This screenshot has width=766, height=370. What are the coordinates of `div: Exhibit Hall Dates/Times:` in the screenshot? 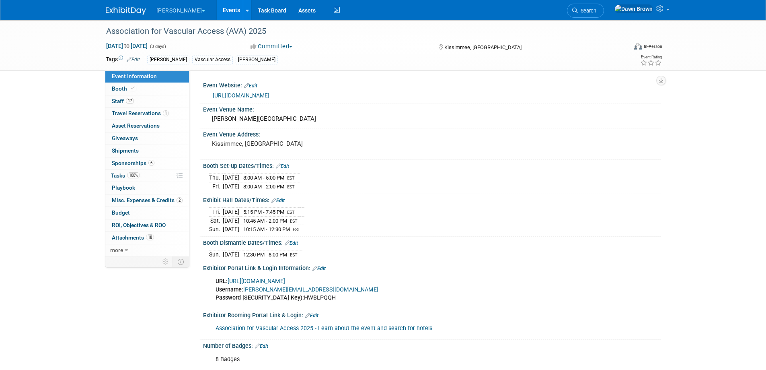 It's located at (432, 199).